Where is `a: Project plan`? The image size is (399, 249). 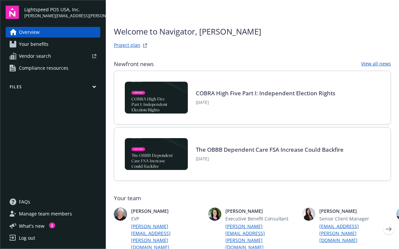
a: Project plan is located at coordinates (127, 46).